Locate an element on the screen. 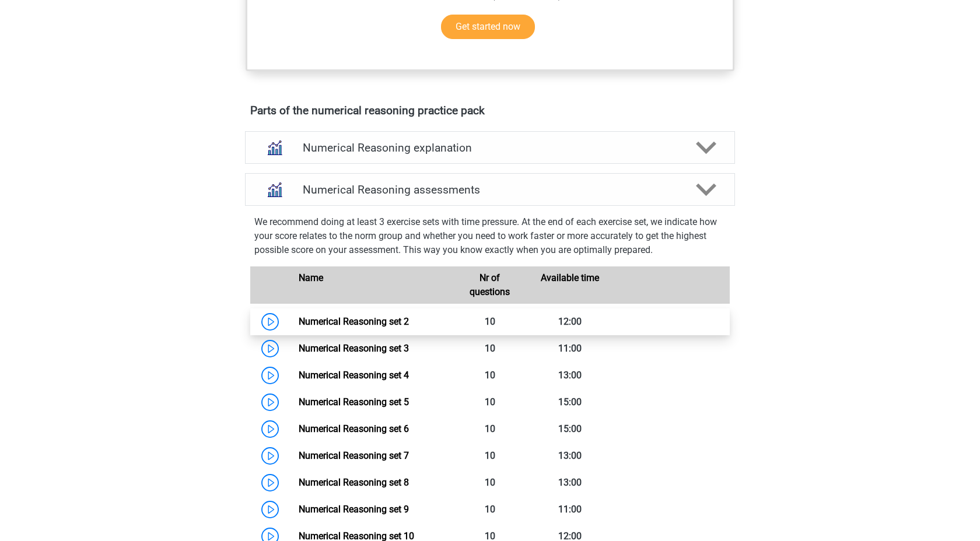  div: Name is located at coordinates (369, 285).